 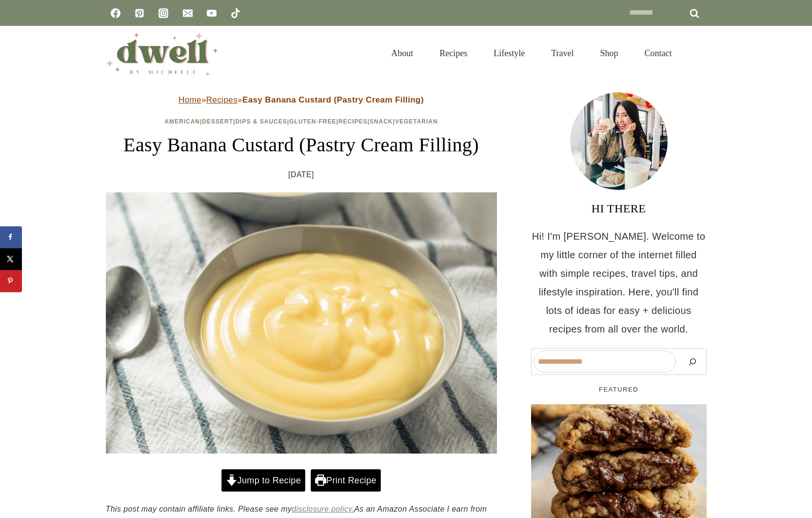 I want to click on a: Travel, so click(x=562, y=53).